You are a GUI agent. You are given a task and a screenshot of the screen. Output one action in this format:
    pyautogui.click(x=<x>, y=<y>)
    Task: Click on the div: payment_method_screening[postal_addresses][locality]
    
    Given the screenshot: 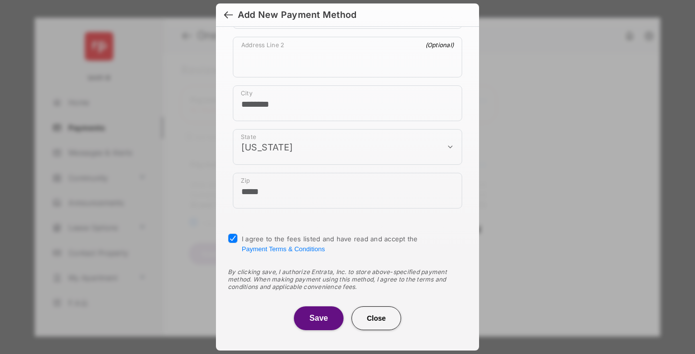 What is the action you would take?
    pyautogui.click(x=348, y=103)
    